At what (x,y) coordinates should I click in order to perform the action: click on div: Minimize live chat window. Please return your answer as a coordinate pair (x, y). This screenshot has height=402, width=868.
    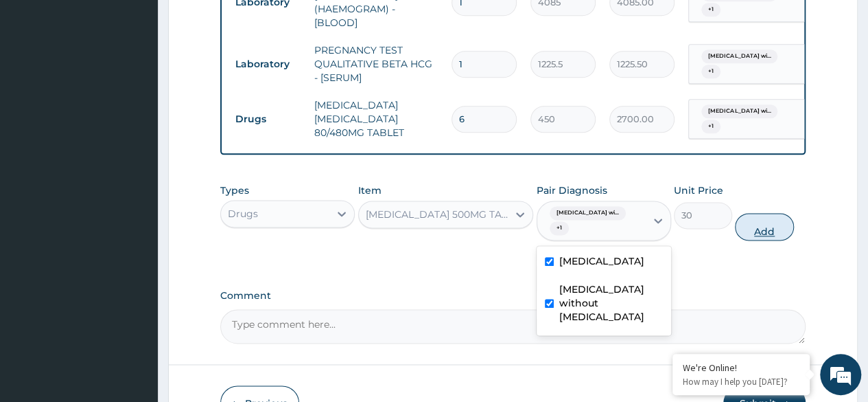
    Looking at the image, I should click on (241, 24).